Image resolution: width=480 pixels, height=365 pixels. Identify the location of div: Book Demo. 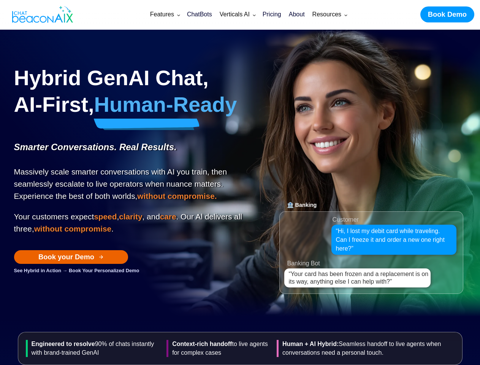
(448, 14).